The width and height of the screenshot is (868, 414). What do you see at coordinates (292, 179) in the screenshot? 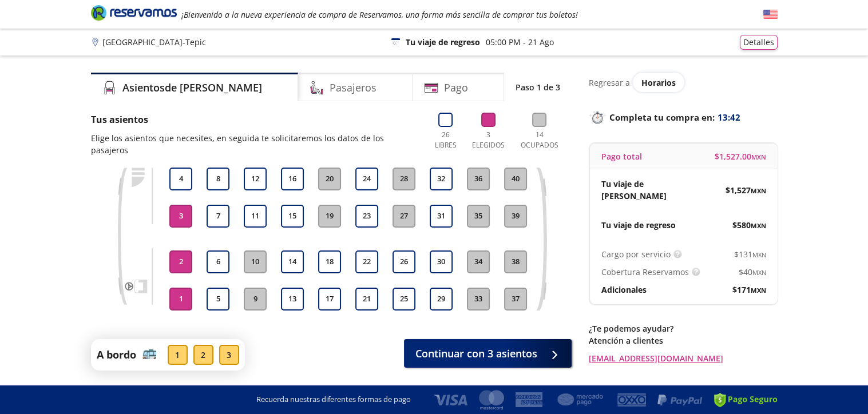
I see `button: 16` at bounding box center [292, 179].